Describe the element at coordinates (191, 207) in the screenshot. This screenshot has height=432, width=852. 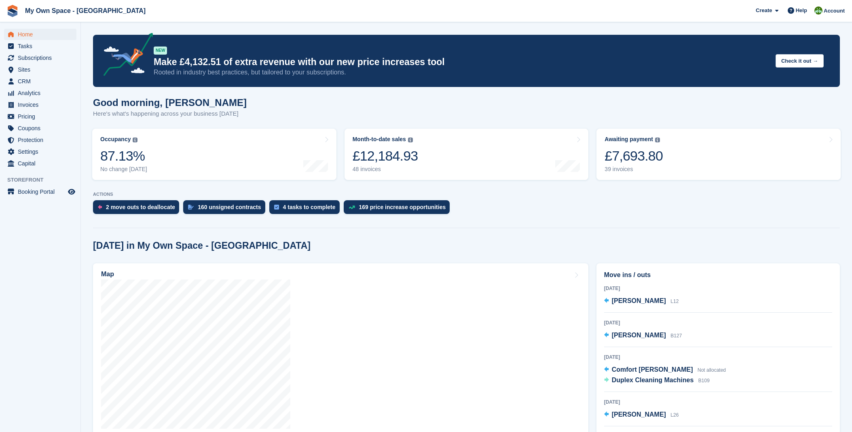
I see `img: contract_signature_icon-13c848040528278c33f63329250d36e43548de30e8caae1d1a13099fd9432cc5.svg` at that location.